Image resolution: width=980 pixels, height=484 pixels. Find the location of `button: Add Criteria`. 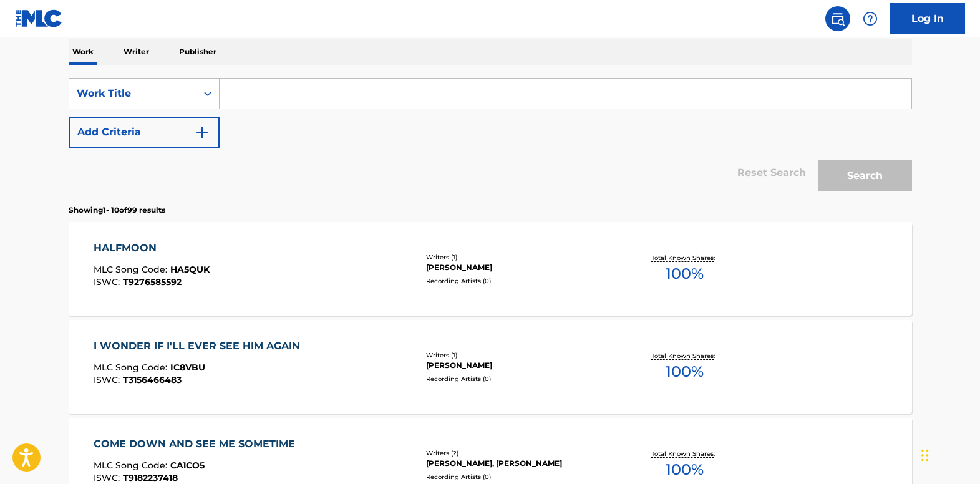

button: Add Criteria is located at coordinates (144, 132).